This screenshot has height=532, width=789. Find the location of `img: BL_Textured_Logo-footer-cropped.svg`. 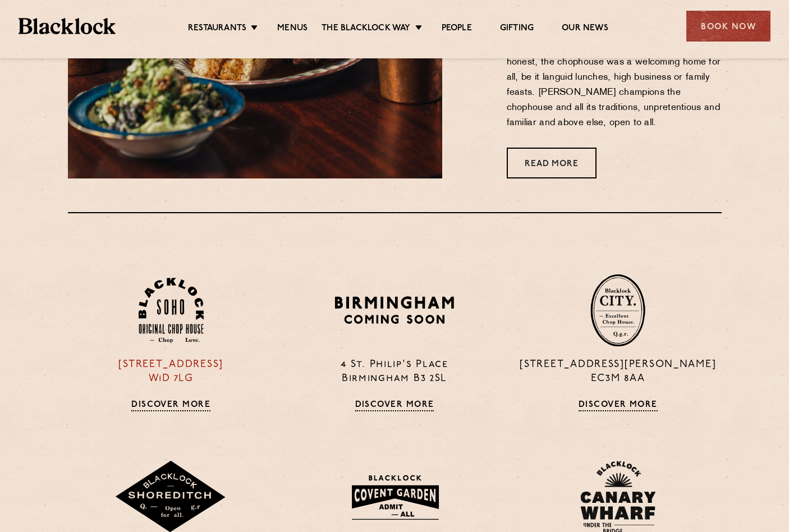

img: BL_Textured_Logo-footer-cropped.svg is located at coordinates (66, 26).